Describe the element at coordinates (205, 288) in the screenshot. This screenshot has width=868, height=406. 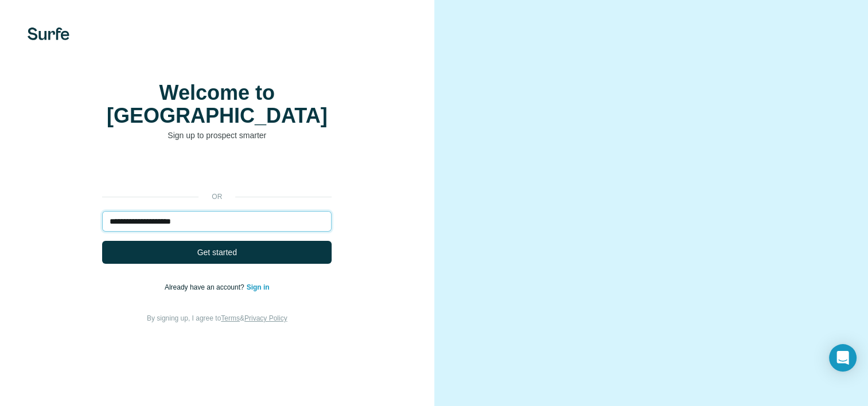
I see `span: Already have an account?` at that location.